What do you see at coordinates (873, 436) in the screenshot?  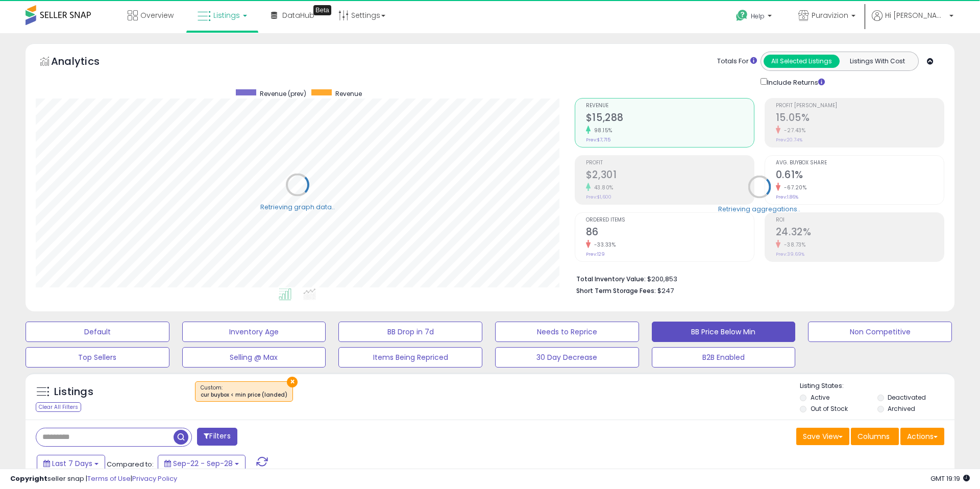 I see `span: Columns` at bounding box center [873, 436].